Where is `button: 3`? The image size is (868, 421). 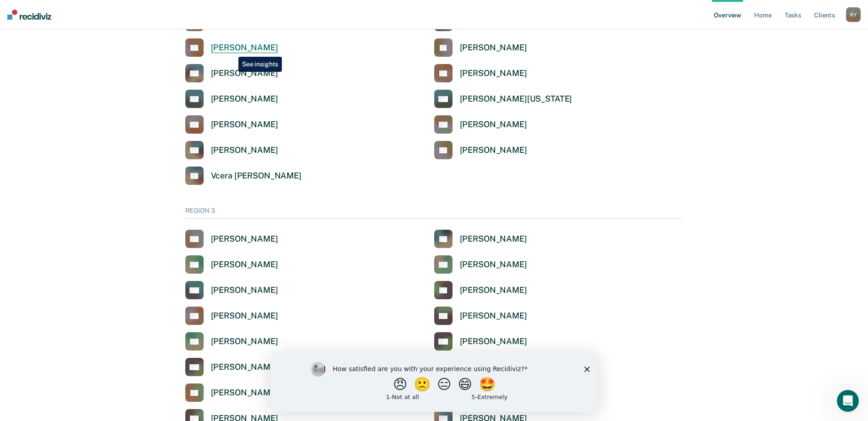 button: 3 is located at coordinates (174, 32).